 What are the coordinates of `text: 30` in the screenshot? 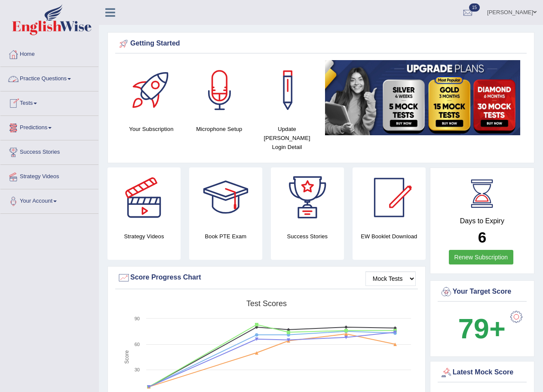 It's located at (137, 370).